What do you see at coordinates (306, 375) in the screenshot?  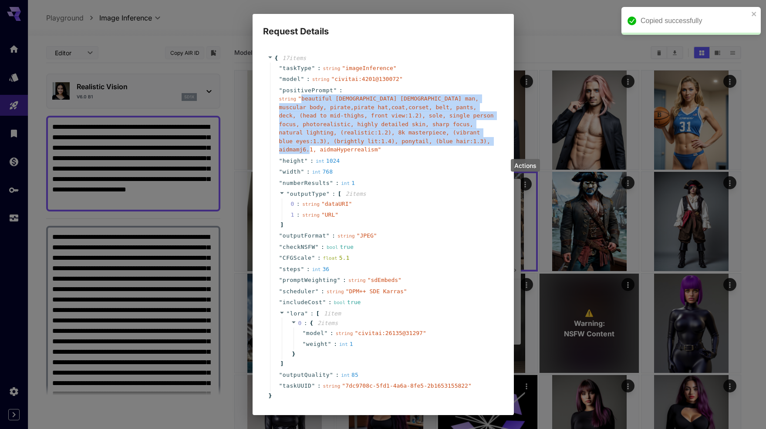 I see `span: outputQuality` at bounding box center [306, 375].